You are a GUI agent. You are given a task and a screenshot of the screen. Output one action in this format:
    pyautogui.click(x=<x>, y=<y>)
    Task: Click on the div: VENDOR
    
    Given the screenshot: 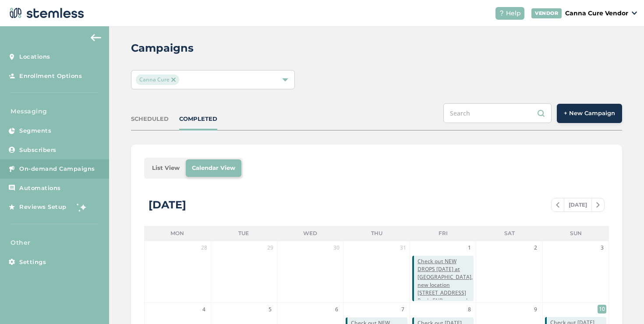 What is the action you would take?
    pyautogui.click(x=546, y=13)
    